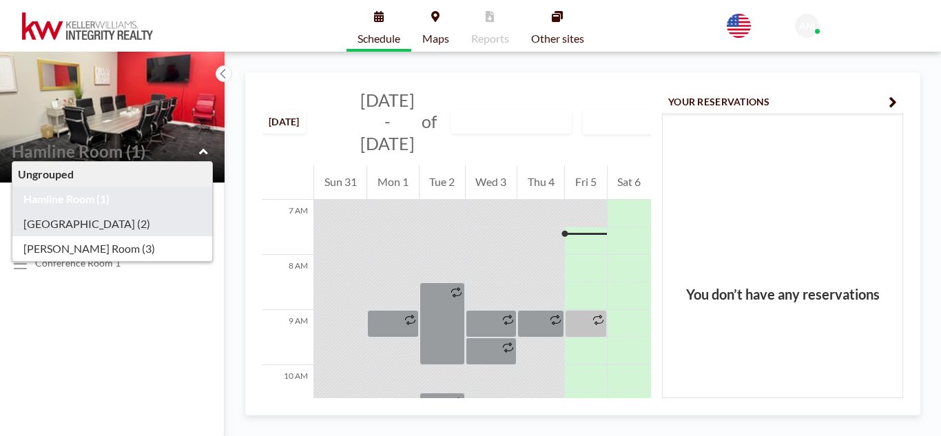  I want to click on img: organization-logo, so click(88, 26).